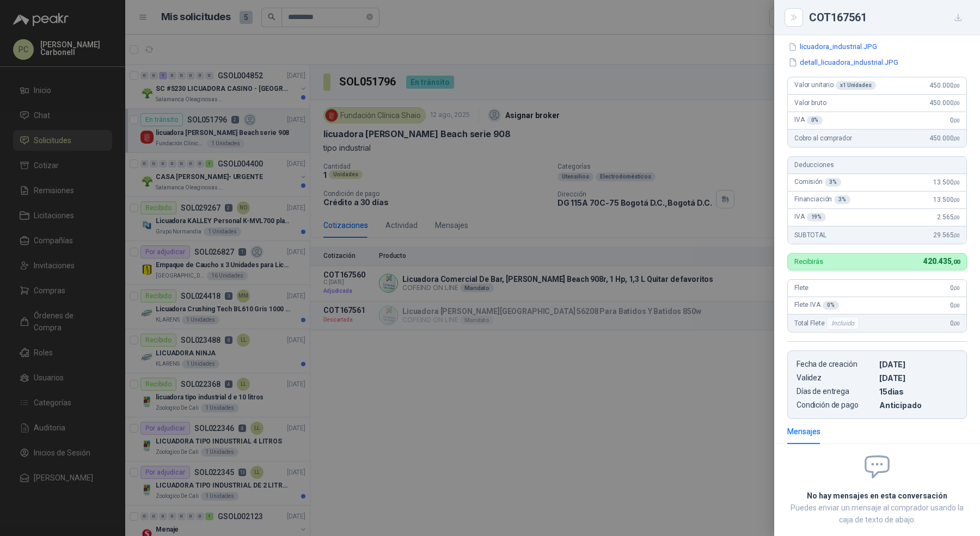 The height and width of the screenshot is (536, 980). What do you see at coordinates (816, 217) in the screenshot?
I see `div: 19 %` at bounding box center [816, 217].